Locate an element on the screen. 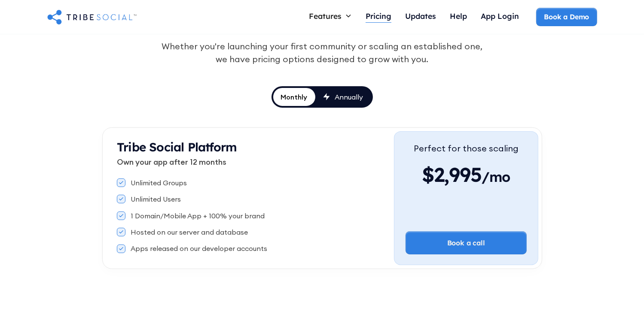 This screenshot has width=644, height=314. a: Book a call is located at coordinates (466, 243).